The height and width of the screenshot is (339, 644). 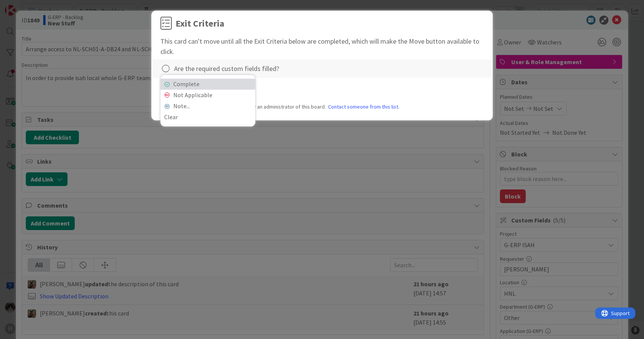 What do you see at coordinates (227, 68) in the screenshot?
I see `div: Are the required custom fields filled?` at bounding box center [227, 68].